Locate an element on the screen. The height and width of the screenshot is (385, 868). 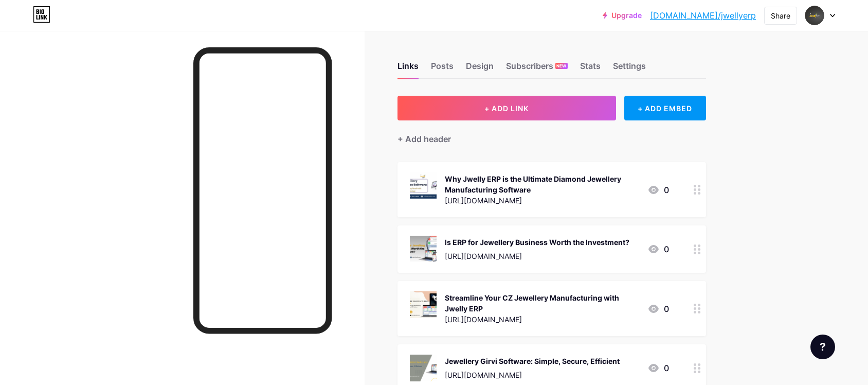
span: NEW is located at coordinates (561, 66).